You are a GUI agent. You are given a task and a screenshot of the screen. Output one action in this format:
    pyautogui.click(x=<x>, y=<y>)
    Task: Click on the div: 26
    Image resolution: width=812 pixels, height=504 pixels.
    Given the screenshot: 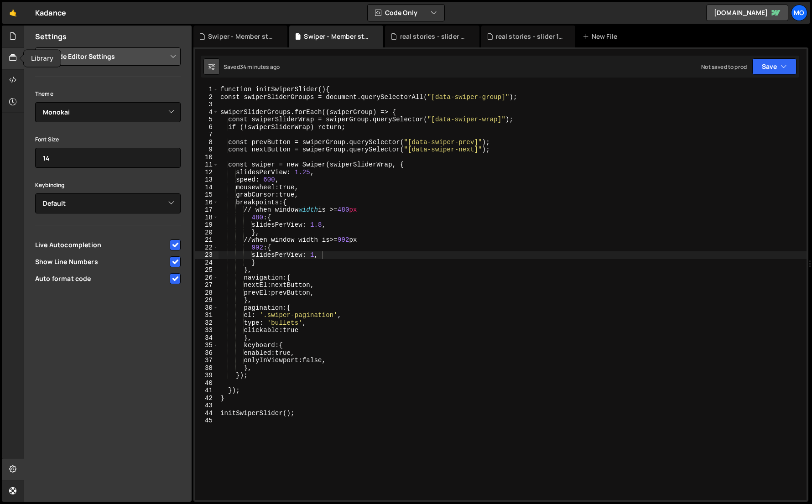 What is the action you would take?
    pyautogui.click(x=207, y=278)
    